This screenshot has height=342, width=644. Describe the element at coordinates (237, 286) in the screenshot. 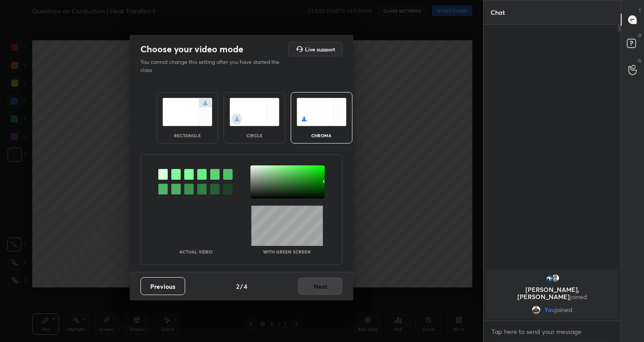

I see `h4: 2` at that location.